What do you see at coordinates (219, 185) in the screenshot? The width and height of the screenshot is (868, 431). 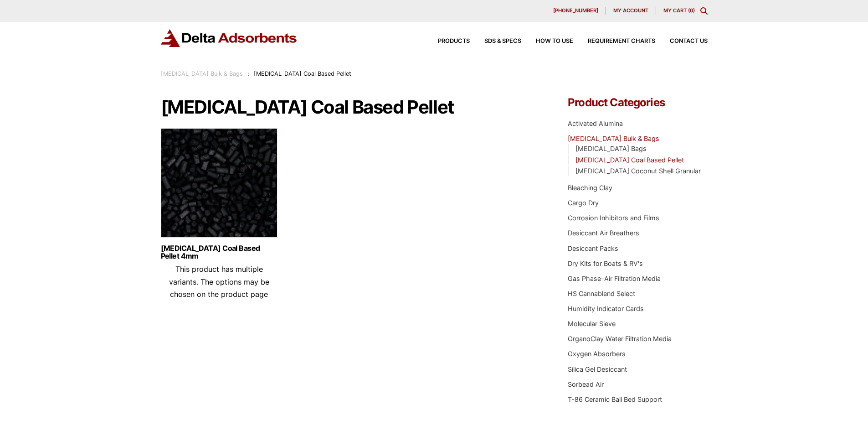 I see `img: Activated Carbon 4mm Pellets` at bounding box center [219, 185].